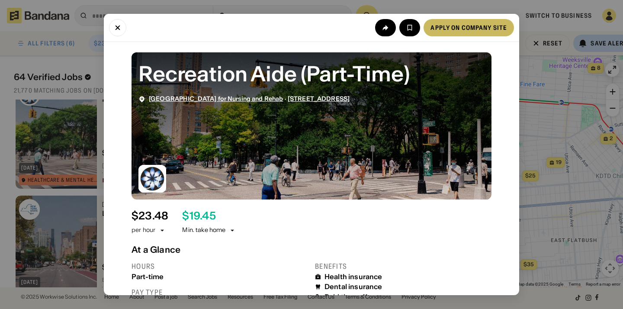 The image size is (623, 309). I want to click on div: Recreation Aide (Part-Time), so click(312, 74).